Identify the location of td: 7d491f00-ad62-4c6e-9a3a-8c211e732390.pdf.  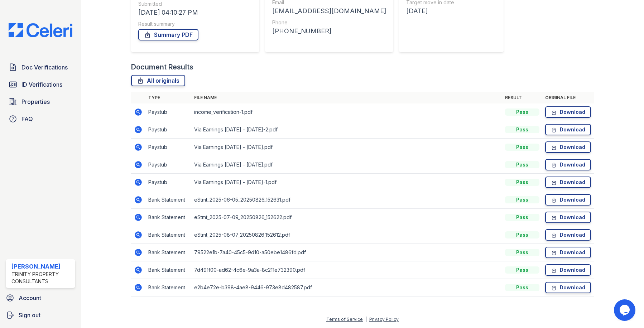
(347, 270).